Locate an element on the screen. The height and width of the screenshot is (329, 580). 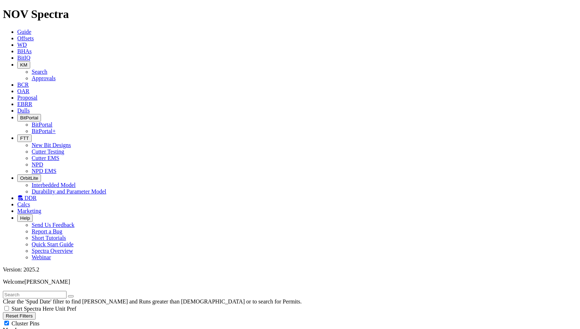
span: Unit Pref is located at coordinates (65, 308).